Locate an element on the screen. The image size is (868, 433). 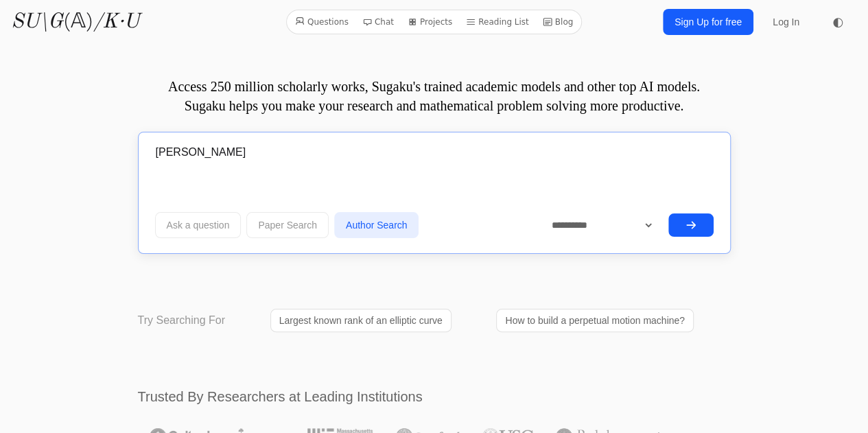
a: Blog is located at coordinates (558, 22).